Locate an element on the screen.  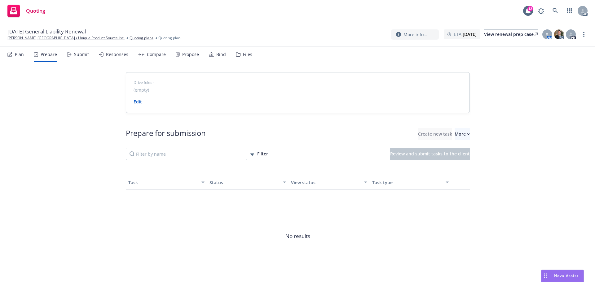
div: Status is located at coordinates (244, 183).